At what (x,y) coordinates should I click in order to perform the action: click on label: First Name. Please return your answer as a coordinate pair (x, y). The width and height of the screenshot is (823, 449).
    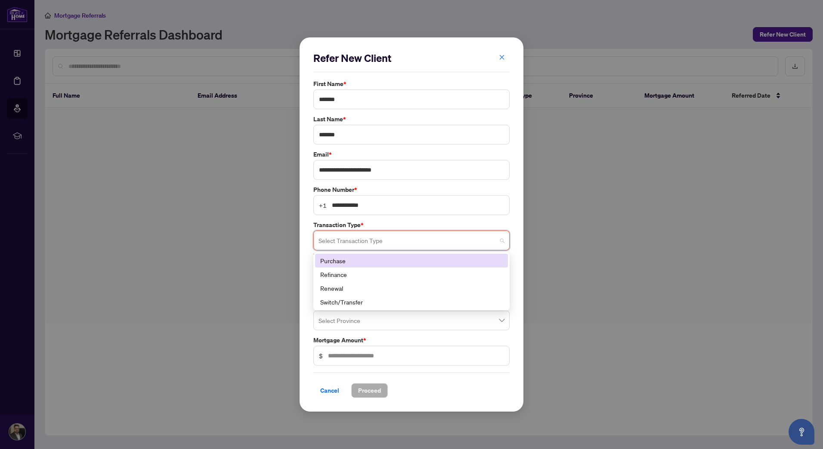
    Looking at the image, I should click on (412, 84).